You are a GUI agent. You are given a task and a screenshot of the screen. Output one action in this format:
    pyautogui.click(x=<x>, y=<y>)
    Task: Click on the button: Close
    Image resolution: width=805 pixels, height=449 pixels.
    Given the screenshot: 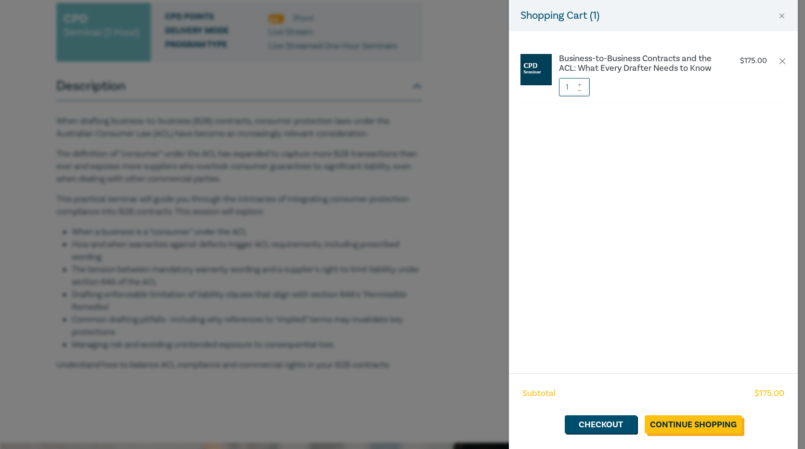 What is the action you would take?
    pyautogui.click(x=782, y=16)
    